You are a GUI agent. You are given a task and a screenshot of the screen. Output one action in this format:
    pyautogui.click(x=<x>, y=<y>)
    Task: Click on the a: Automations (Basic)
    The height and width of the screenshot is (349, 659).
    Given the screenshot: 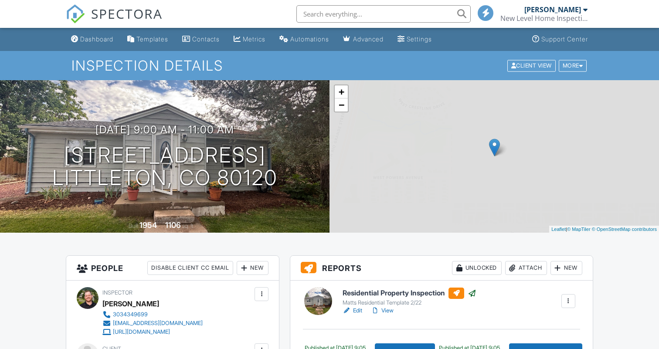 What is the action you would take?
    pyautogui.click(x=304, y=39)
    